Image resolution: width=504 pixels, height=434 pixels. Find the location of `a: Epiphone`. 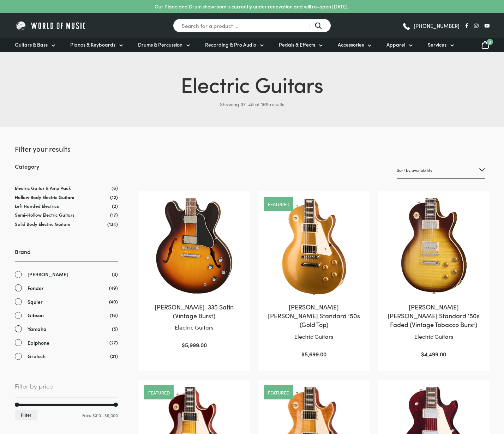

a: Epiphone is located at coordinates (67, 342).